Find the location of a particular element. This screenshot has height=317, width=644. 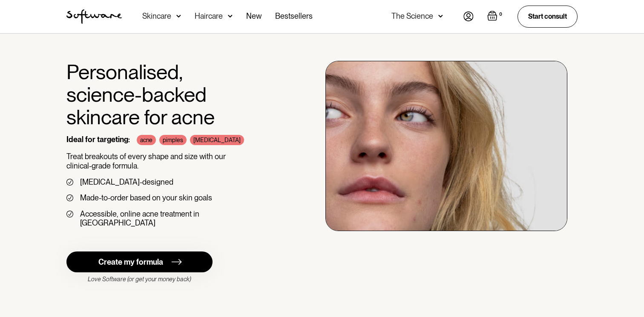

div: Skincare is located at coordinates (157, 16).